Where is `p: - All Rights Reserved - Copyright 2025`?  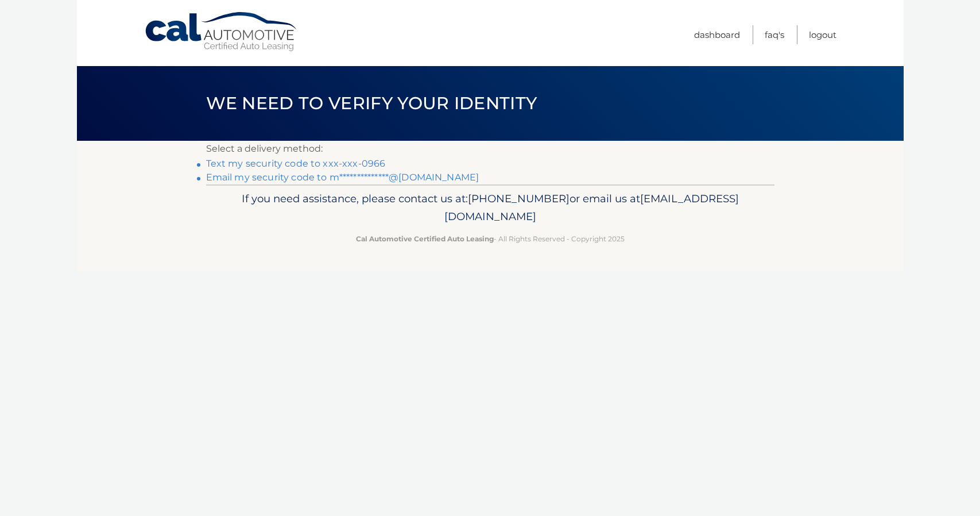 p: - All Rights Reserved - Copyright 2025 is located at coordinates (490, 238).